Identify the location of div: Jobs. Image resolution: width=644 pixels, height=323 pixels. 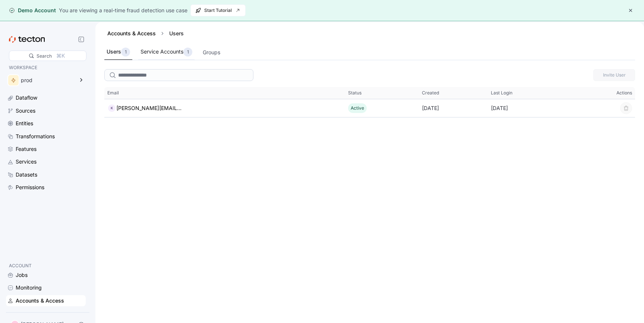
(22, 275).